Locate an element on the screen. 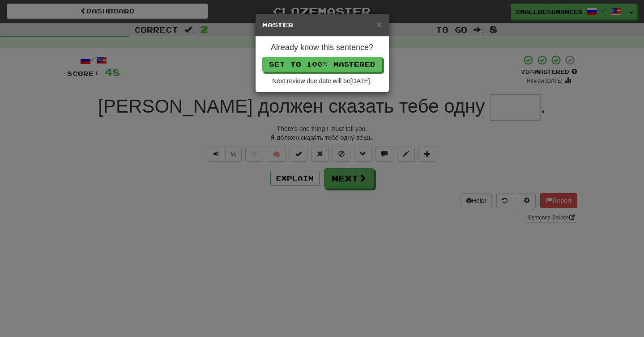 This screenshot has width=644, height=337. button: Set to 100% Mastered is located at coordinates (322, 64).